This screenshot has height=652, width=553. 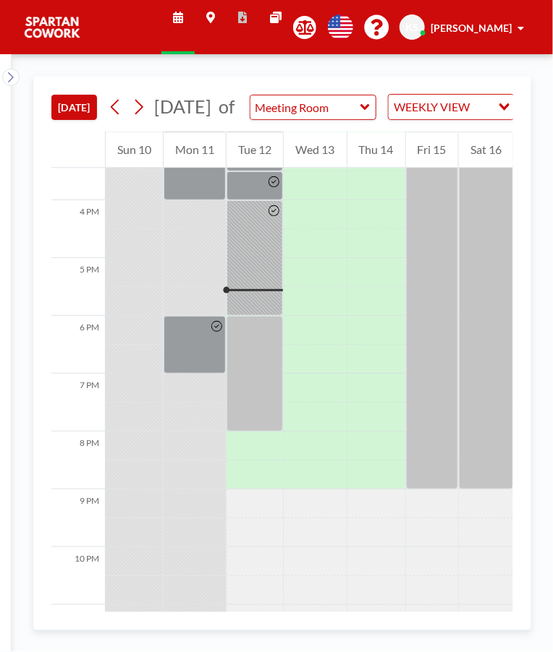 I want to click on div: Mon 11, so click(x=195, y=150).